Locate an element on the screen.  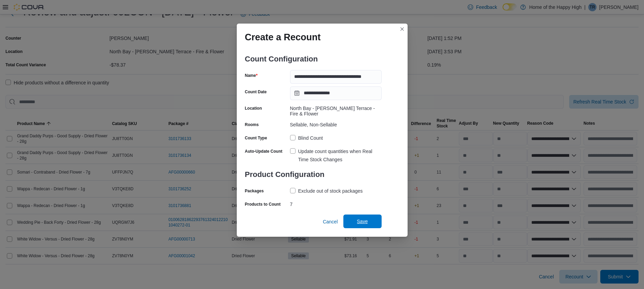
label: Products to Count is located at coordinates (263, 204).